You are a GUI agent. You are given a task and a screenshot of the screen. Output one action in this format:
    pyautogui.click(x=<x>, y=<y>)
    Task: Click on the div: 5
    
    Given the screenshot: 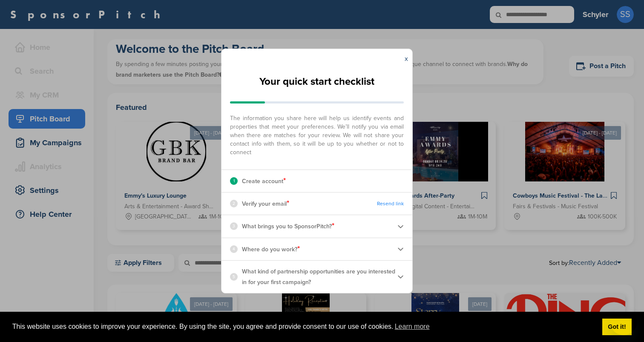 What is the action you would take?
    pyautogui.click(x=233, y=277)
    